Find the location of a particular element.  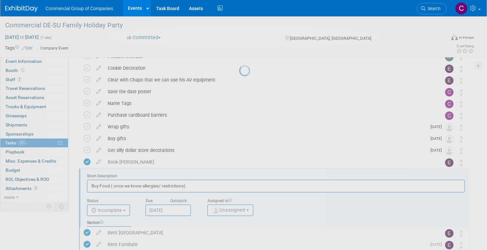

img: ExhibitDay is located at coordinates (21, 9).